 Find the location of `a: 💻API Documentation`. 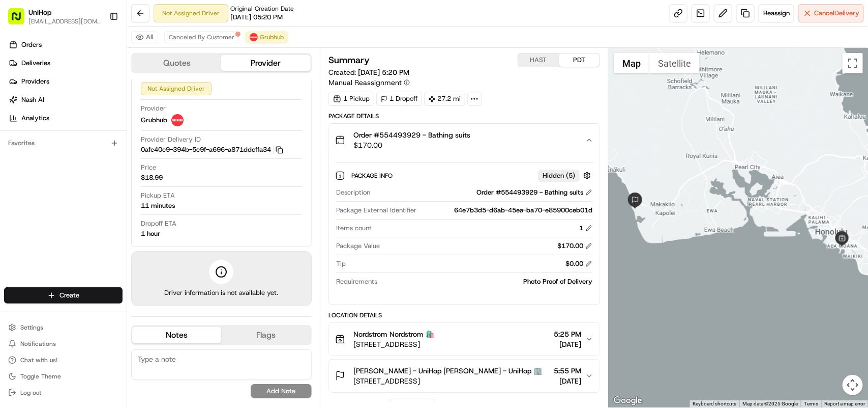

a: 💻API Documentation is located at coordinates (125, 206).